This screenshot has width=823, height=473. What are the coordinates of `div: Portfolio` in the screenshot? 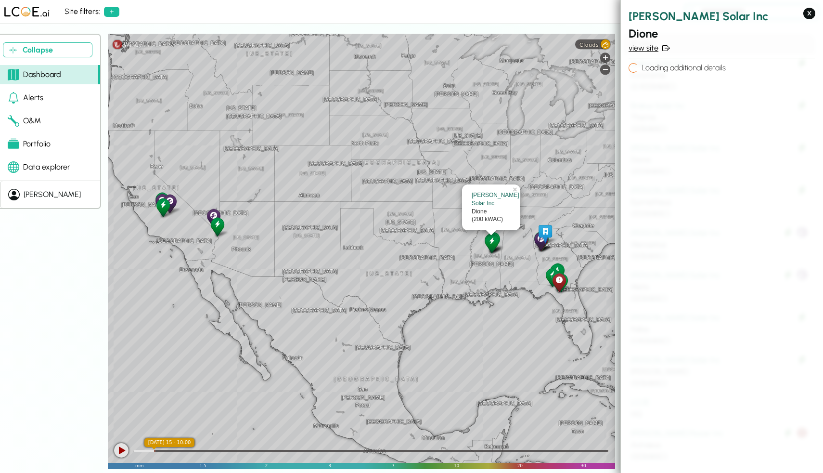 It's located at (29, 144).